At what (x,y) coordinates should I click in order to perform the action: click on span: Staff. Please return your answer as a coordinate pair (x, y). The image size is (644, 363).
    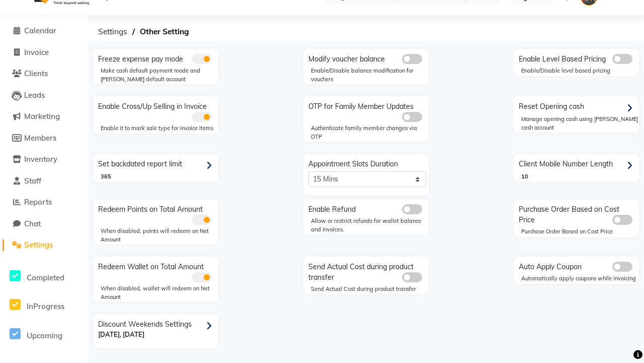
    Looking at the image, I should click on (32, 180).